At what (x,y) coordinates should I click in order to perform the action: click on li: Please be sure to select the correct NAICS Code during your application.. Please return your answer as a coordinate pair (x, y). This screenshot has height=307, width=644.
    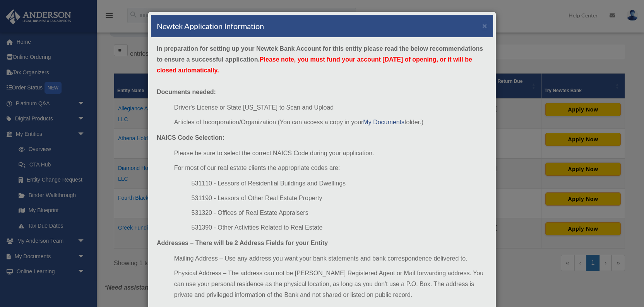
    Looking at the image, I should click on (331, 153).